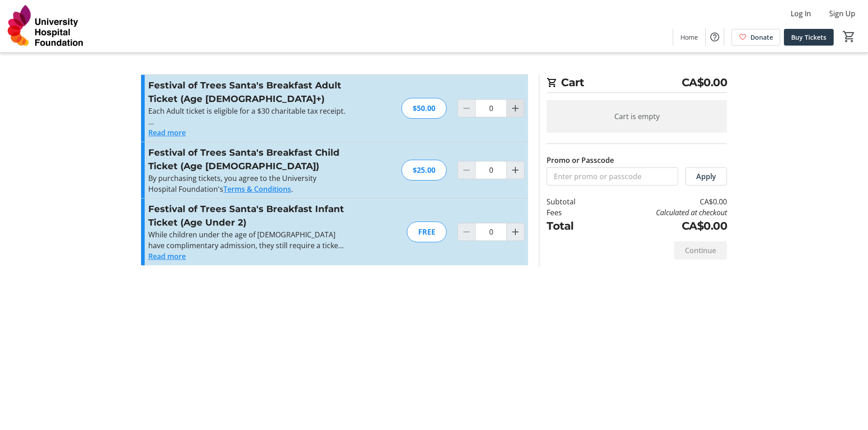 Image resolution: width=868 pixels, height=430 pixels. What do you see at coordinates (755, 37) in the screenshot?
I see `a: Donate` at bounding box center [755, 37].